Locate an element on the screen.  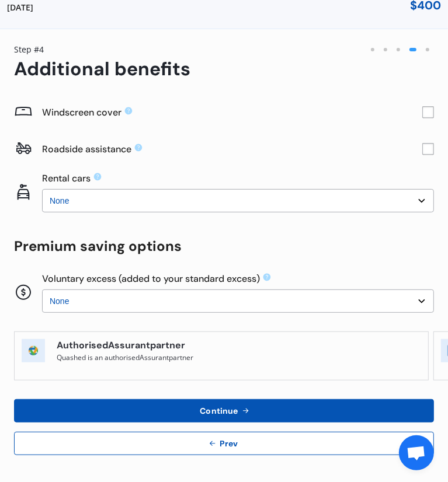
div: Rental cars is located at coordinates (238, 178).